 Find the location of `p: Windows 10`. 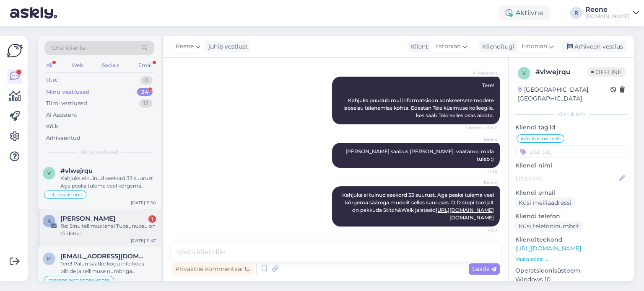

p: Windows 10 is located at coordinates (571, 279).